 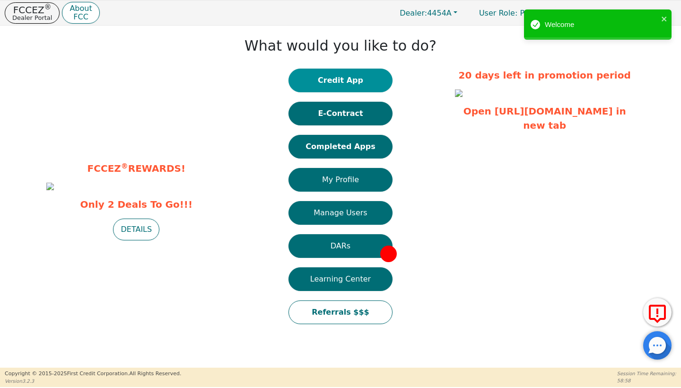 What do you see at coordinates (341, 46) in the screenshot?
I see `h1: What would you like to do?` at bounding box center [341, 46].